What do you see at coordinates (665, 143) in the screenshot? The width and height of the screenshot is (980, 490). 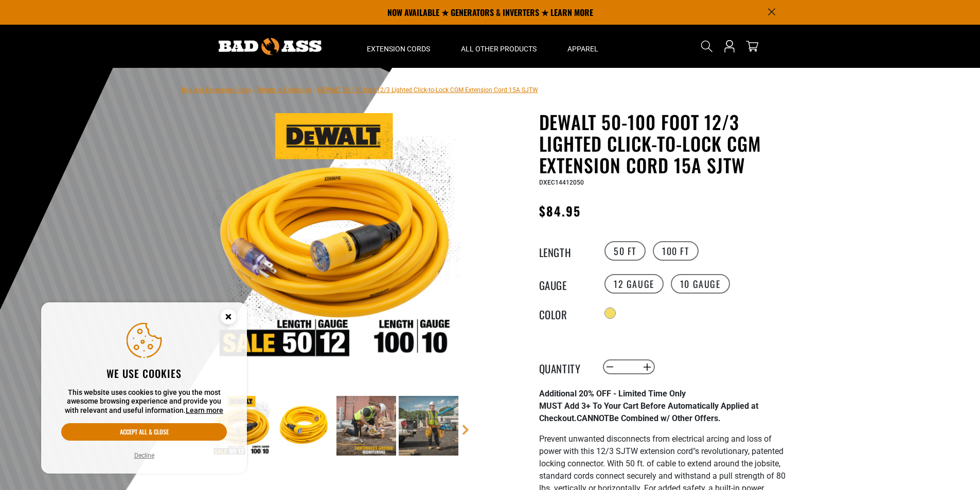 I see `h1: DEWALT 50-100 foot 12/3 Lighted Click-to-Lock CGM Extension Cord 15A SJTW` at bounding box center [665, 143].